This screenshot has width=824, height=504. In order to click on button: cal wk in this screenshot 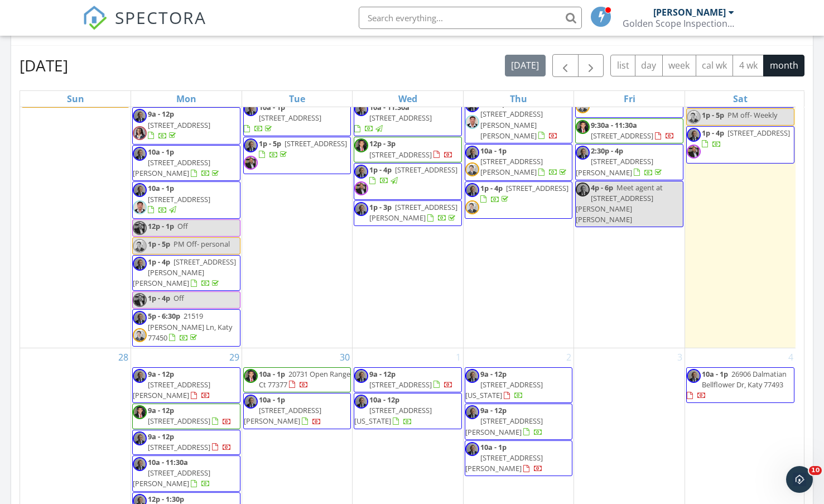, I will do `click(715, 66)`.